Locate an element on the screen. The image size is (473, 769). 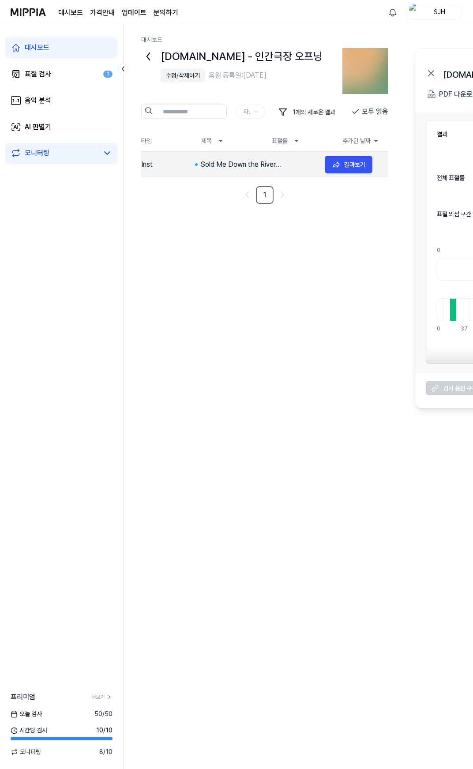
span: 오늘 검사 is located at coordinates (26, 713).